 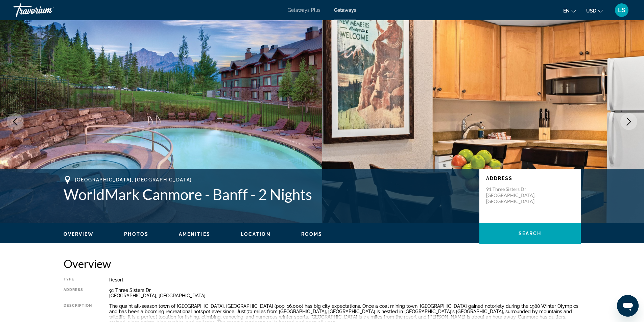 I want to click on button: User Menu, so click(x=622, y=10).